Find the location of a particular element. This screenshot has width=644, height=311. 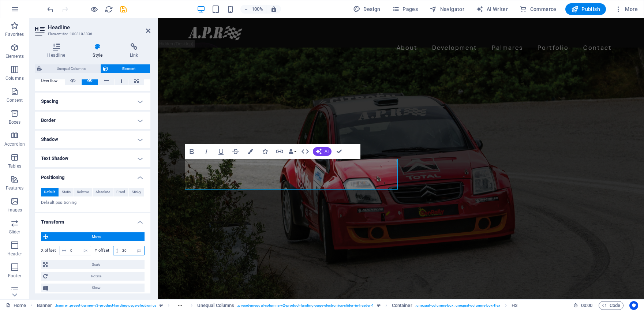

button: Usercentrics is located at coordinates (634, 306).